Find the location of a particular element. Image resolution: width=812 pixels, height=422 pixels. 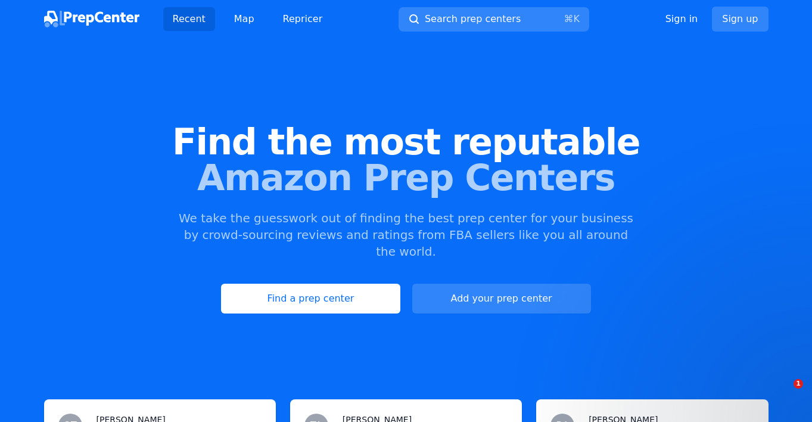

p: We take the guesswork out of finding the best prep center for your business by crowd-sourcing rev... is located at coordinates (406, 235).